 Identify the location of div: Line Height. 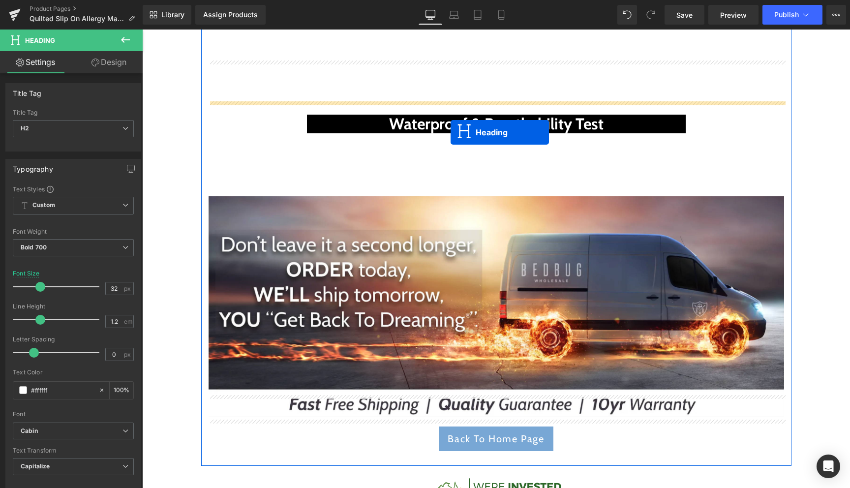
(73, 306).